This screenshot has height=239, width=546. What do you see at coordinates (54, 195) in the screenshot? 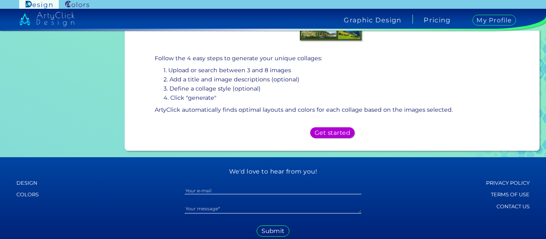
I see `a: Colors` at bounding box center [54, 195].